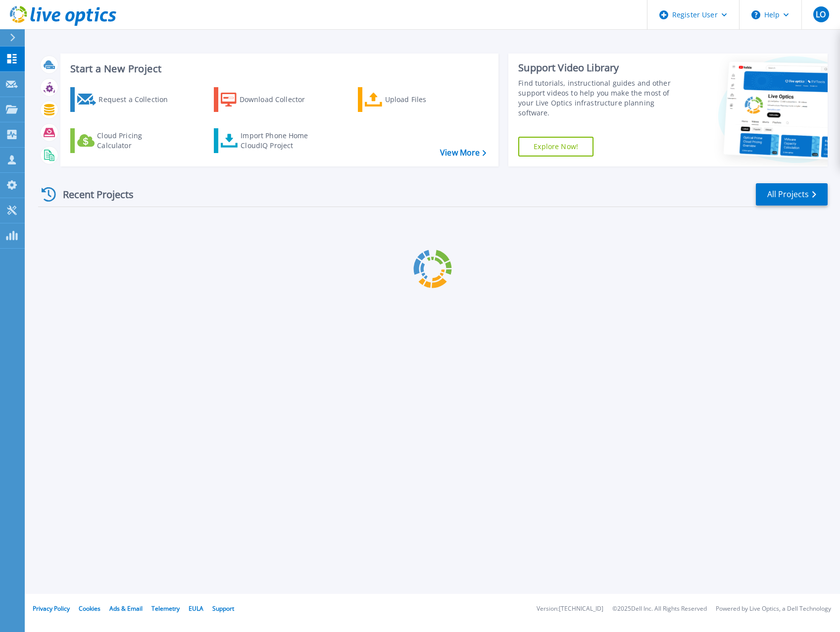 The height and width of the screenshot is (632, 840). Describe the element at coordinates (598, 98) in the screenshot. I see `div: Find tutorials, instructional guides and other support videos to help you make the most of your L...` at that location.